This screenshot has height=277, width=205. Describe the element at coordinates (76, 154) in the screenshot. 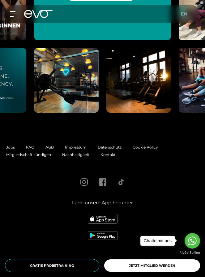

I see `a: Nachhaltigkeit` at that location.